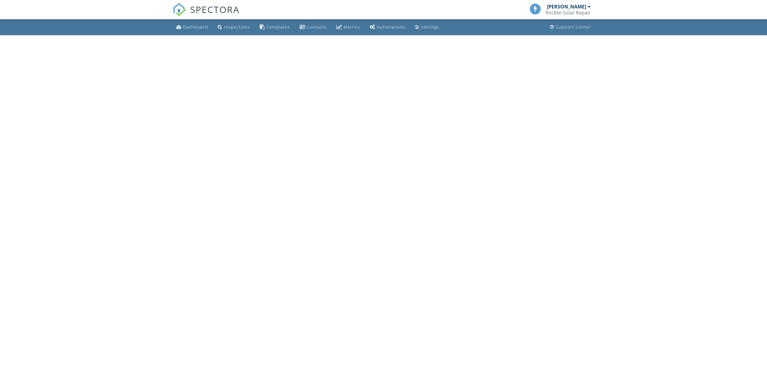 The height and width of the screenshot is (383, 767). Describe the element at coordinates (275, 27) in the screenshot. I see `a: Templates` at that location.